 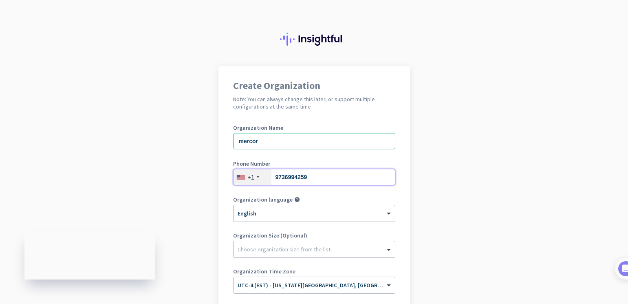 I want to click on label: Organization Name, so click(x=314, y=128).